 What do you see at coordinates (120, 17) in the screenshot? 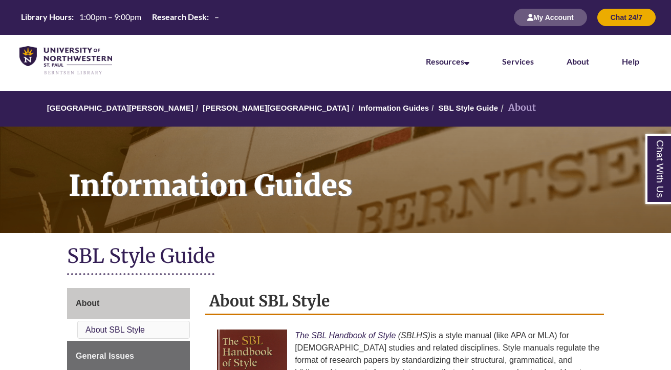
I see `table: Hours Today` at bounding box center [120, 17].